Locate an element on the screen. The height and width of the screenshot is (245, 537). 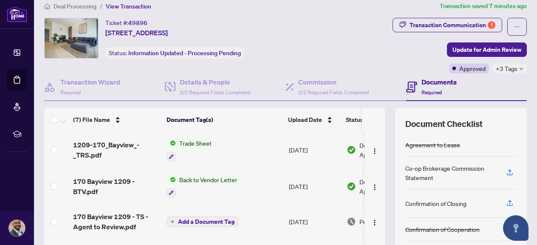
span: Trade Sheet is located at coordinates (195, 143).